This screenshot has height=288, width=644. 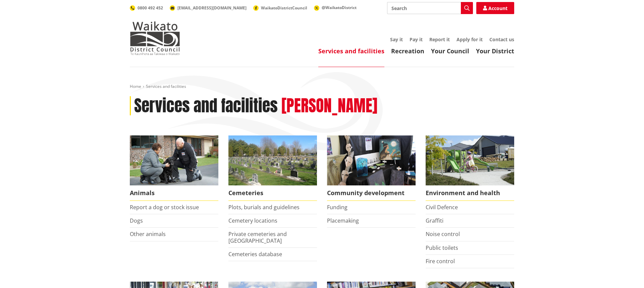 I want to click on a: Dogs, so click(x=136, y=221).